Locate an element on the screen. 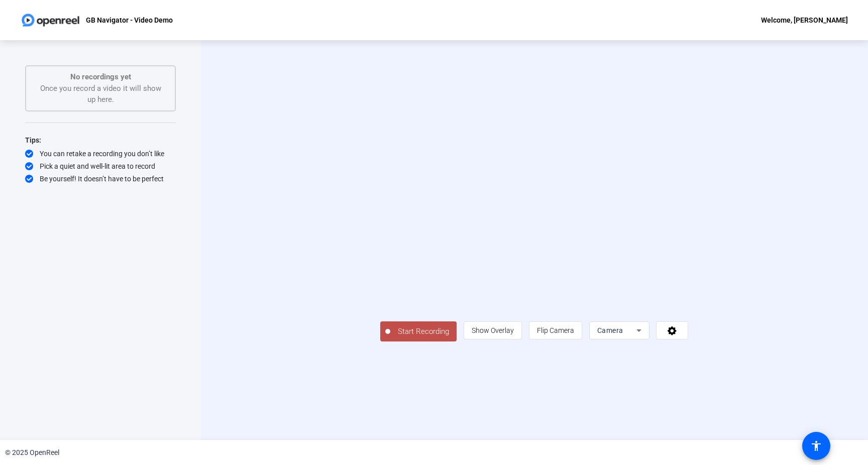 This screenshot has height=465, width=868. div: © 2025 OpenReel is located at coordinates (32, 453).